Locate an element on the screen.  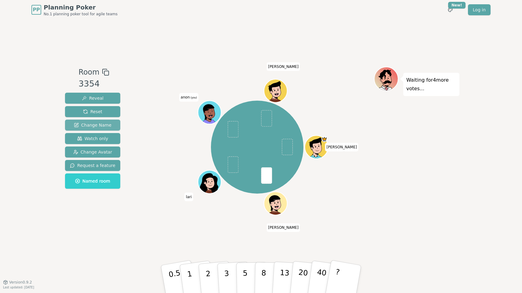
span: Rob is the host is located at coordinates (324, 139).